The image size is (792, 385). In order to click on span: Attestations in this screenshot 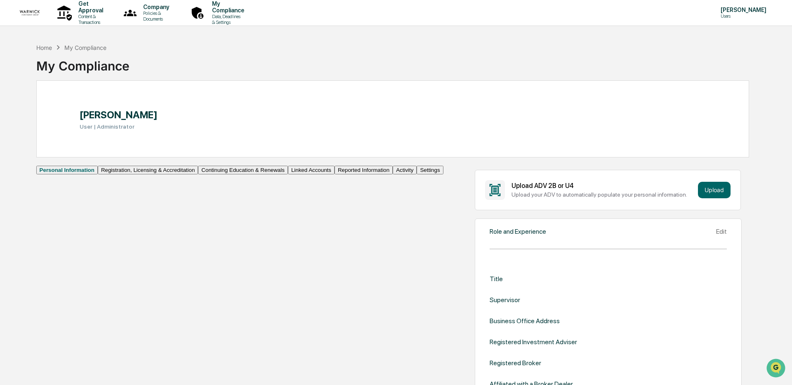, I will do `click(85, 108)`.